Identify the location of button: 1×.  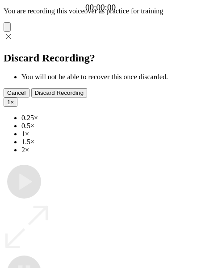
(10, 102).